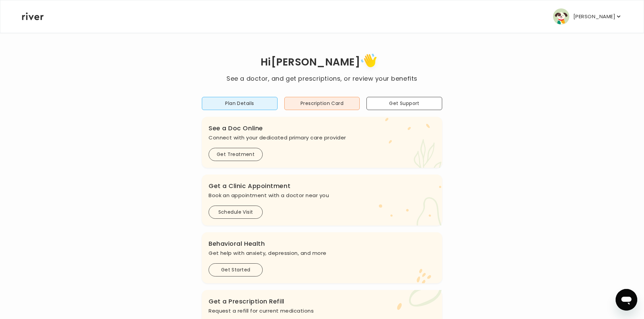  Describe the element at coordinates (236, 154) in the screenshot. I see `button: Get Treatment` at that location.